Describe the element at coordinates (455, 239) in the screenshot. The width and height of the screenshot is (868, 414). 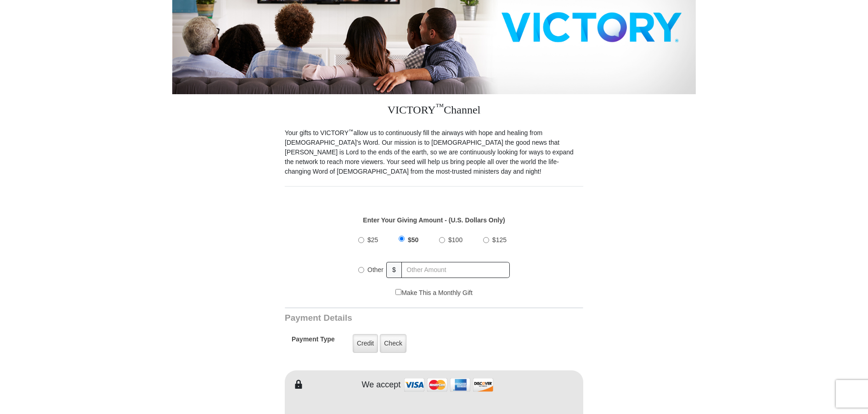
I see `span: $100` at that location.